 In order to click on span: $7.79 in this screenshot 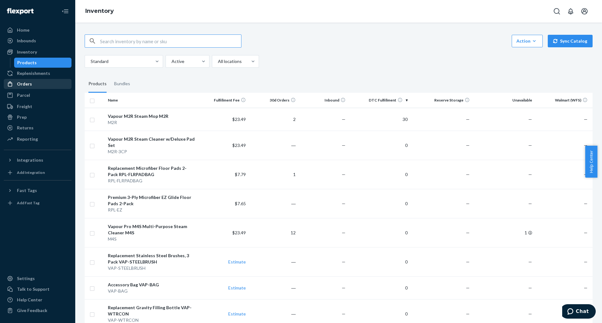, I will do `click(240, 174)`.